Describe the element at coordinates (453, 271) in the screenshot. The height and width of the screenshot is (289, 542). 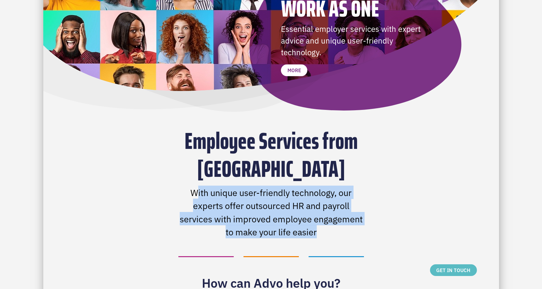
I see `a: GET IN TOUCH` at that location.